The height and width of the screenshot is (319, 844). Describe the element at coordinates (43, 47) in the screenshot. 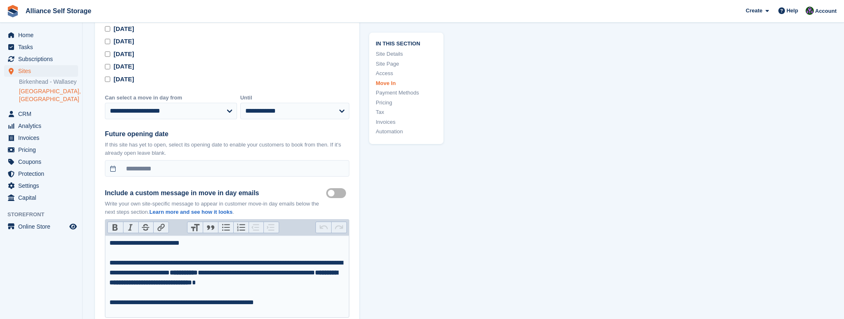

I see `span: Tasks` at that location.